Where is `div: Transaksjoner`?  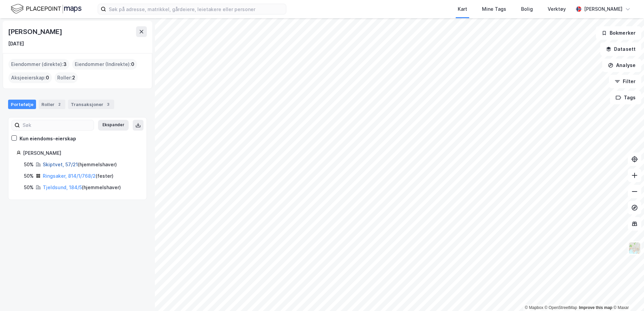
div: Transaksjoner is located at coordinates (91, 104).